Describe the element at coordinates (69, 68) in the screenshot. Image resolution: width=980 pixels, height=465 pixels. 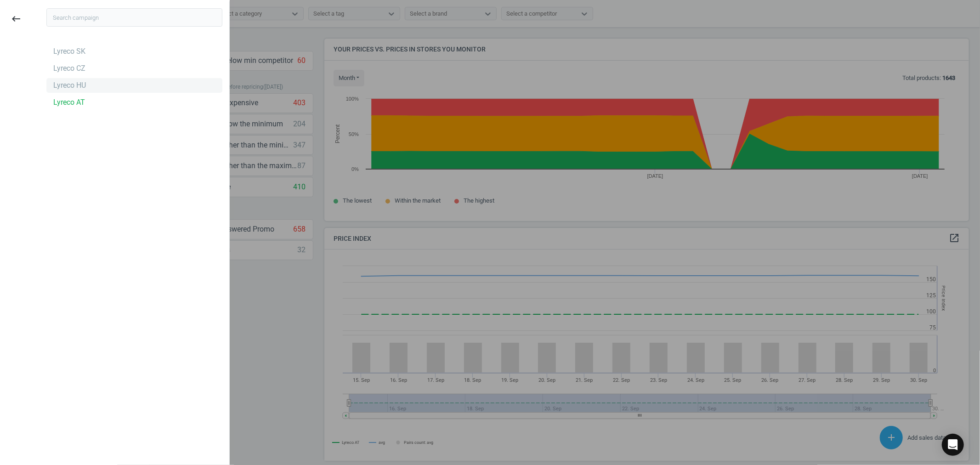
I see `div: Lyreco CZ` at that location.